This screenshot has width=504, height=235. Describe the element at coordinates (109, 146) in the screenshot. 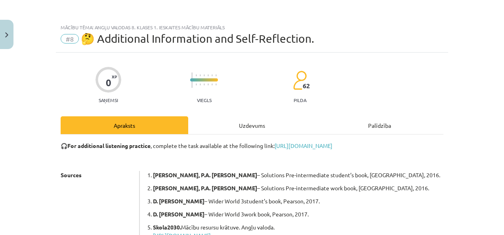

I see `strong: For additional listening practice` at that location.